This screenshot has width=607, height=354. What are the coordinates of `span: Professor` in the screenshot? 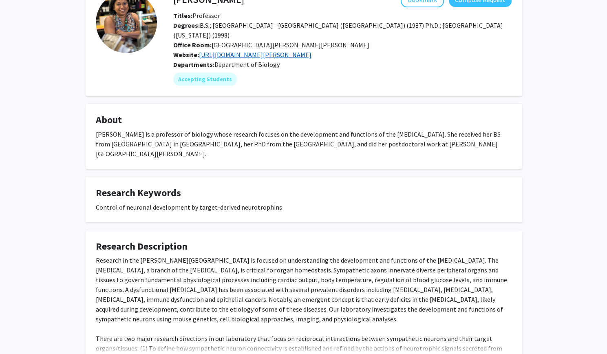 It's located at (196, 15).